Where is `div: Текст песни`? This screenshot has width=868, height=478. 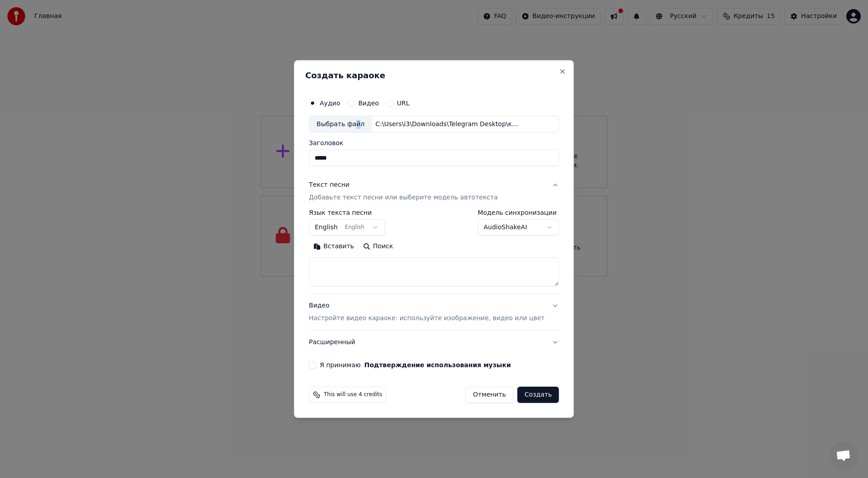
div: Текст песни is located at coordinates (329, 185).